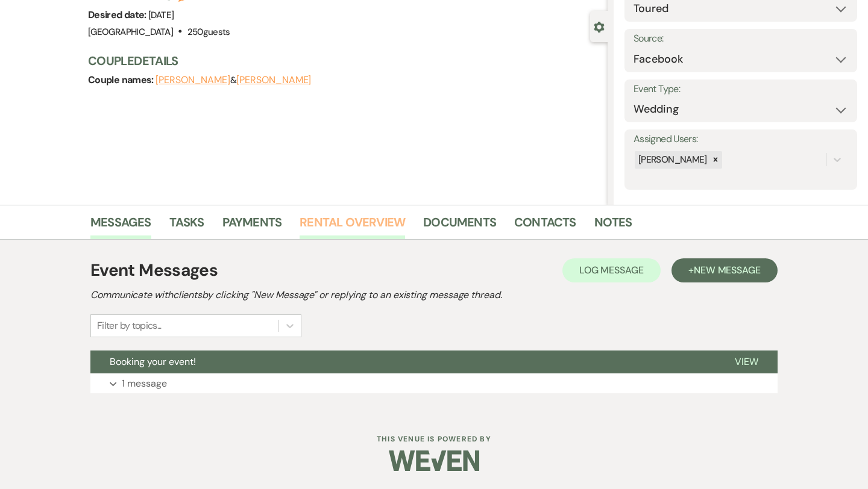  Describe the element at coordinates (434, 296) in the screenshot. I see `h2: Communicate with clients by clicking "New Message" or replying to an existing message thread.` at that location.